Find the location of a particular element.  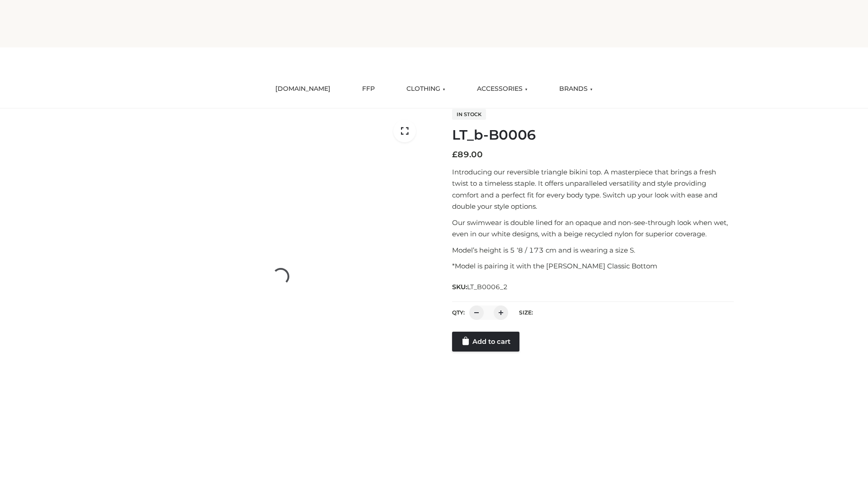

a: Add to cart is located at coordinates (485, 341).